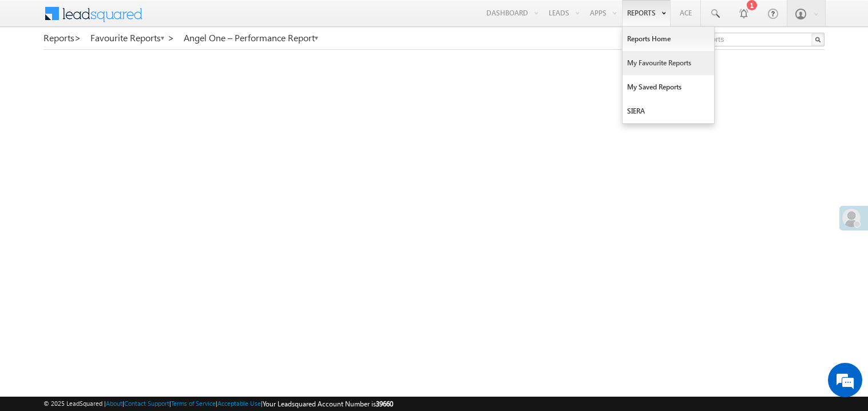 The height and width of the screenshot is (411, 868). I want to click on span: © 2025 LeadSquared | | | | |, so click(218, 403).